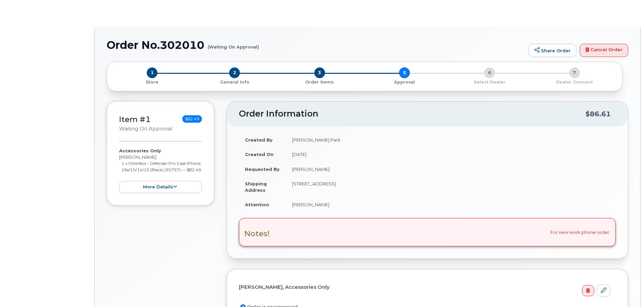  What do you see at coordinates (135, 119) in the screenshot?
I see `a: Item #1` at bounding box center [135, 119].